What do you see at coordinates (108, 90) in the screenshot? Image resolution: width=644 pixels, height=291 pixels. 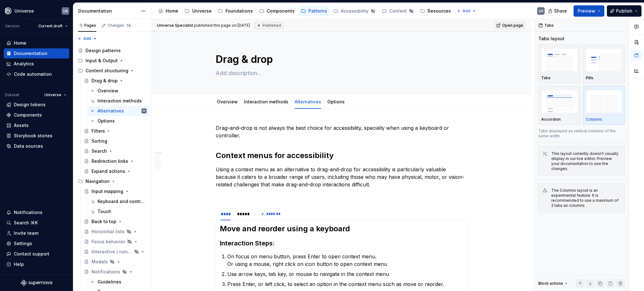 I see `div: Overview` at bounding box center [108, 90].